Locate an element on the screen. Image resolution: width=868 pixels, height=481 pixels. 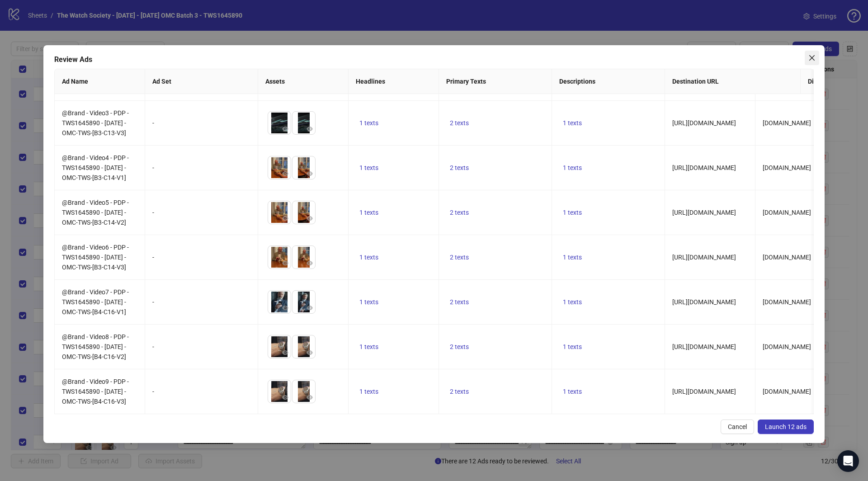
span: Cancel is located at coordinates (737, 427).